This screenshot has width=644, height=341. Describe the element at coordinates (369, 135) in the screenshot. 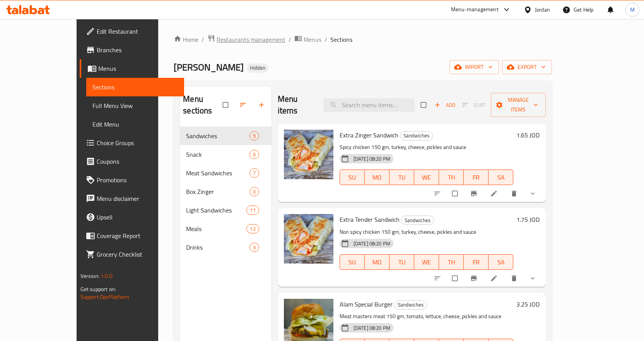

I see `span: Extra Zinger Sandwich` at that location.